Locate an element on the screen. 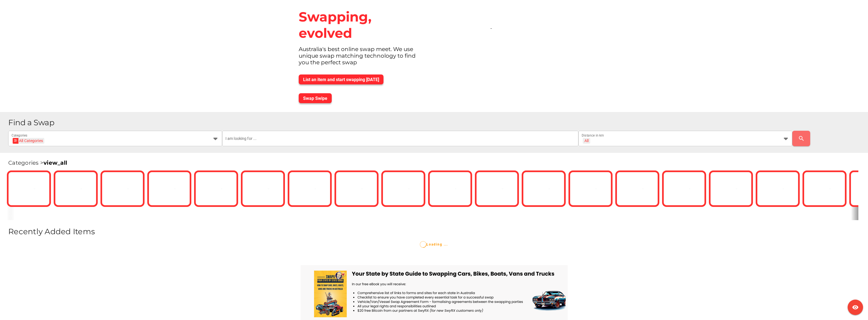 The width and height of the screenshot is (868, 320). button: Swap Swipe is located at coordinates (315, 98).